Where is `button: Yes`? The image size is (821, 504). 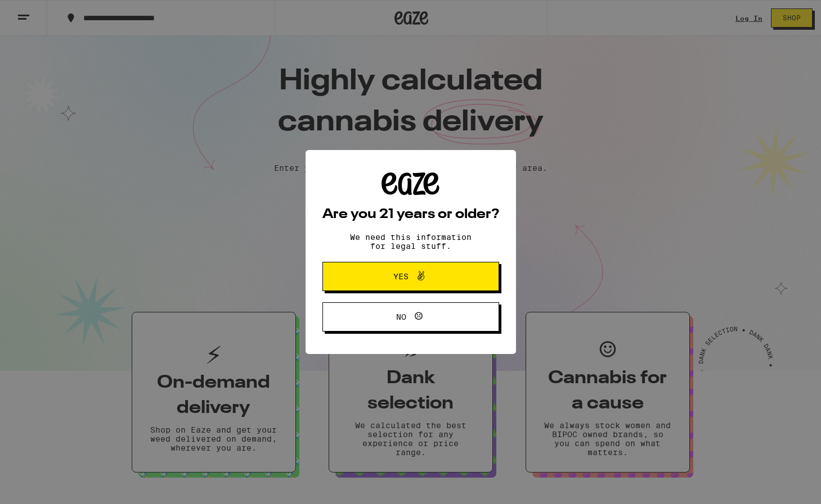
button: Yes is located at coordinates (410, 276).